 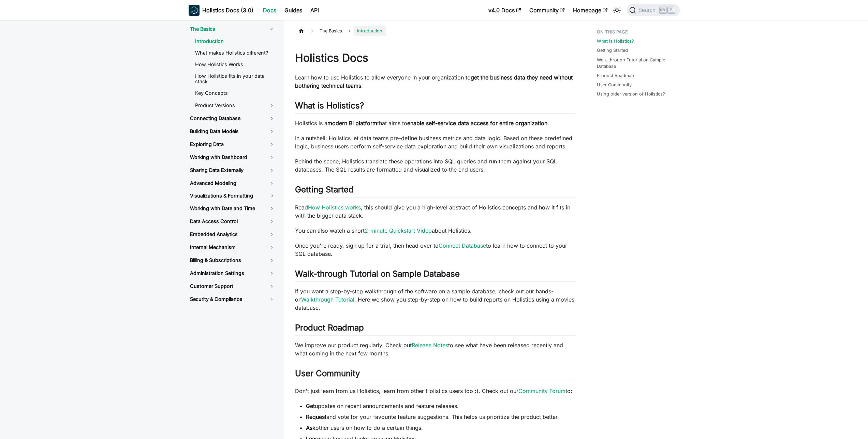 I want to click on b: Holistics Docs (3.0), so click(x=228, y=10).